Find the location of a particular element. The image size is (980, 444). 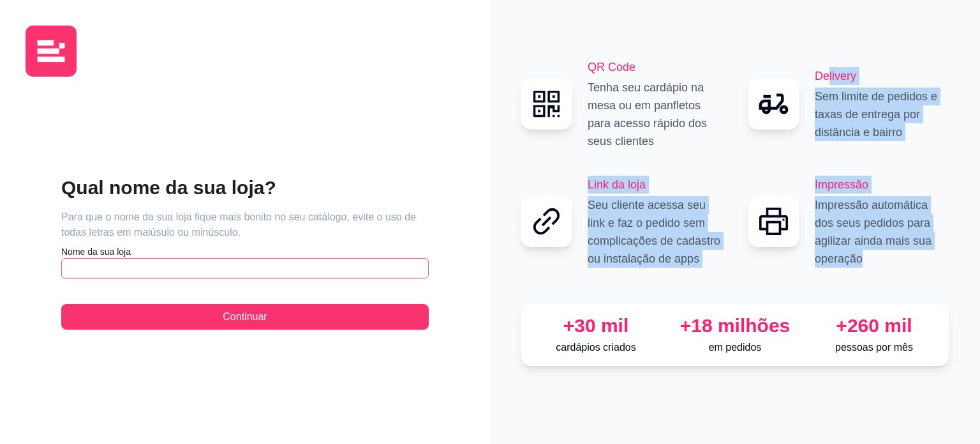

h2: Qual nome da sua loja? is located at coordinates (245, 188).